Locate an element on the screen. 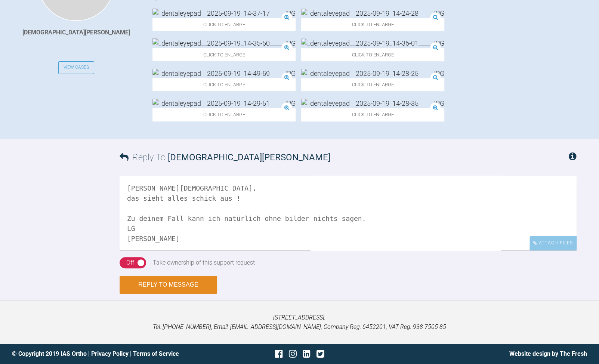  div: Take ownership of this support request is located at coordinates (203, 263).